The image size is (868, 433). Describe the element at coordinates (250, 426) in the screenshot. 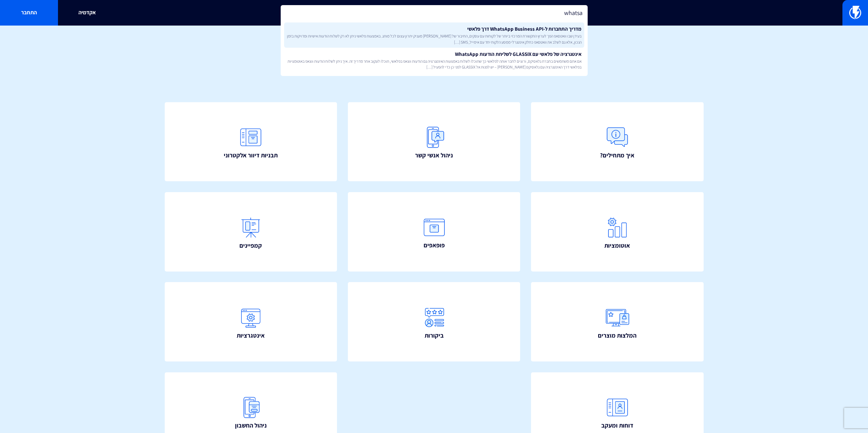

I see `span: ניהול החשבון` at that location.